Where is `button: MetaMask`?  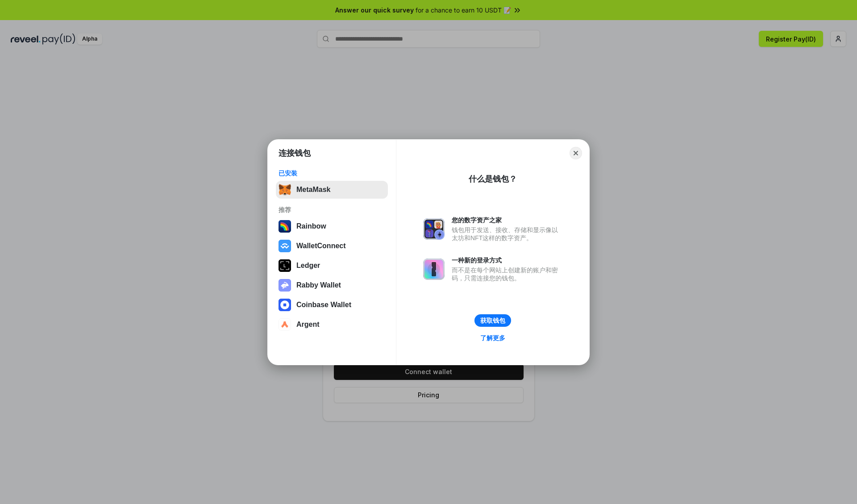 button: MetaMask is located at coordinates (332, 190).